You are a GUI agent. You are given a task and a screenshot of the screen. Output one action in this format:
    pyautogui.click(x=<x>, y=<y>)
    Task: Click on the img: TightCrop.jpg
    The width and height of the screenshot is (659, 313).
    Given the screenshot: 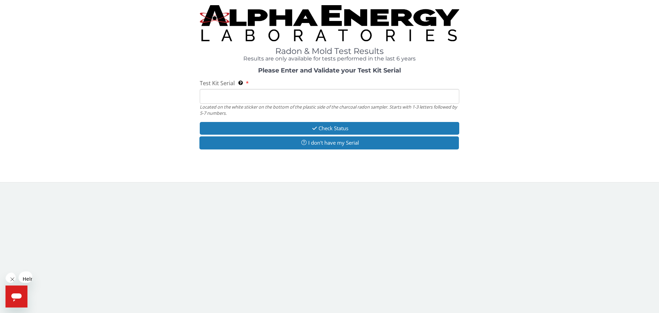 What is the action you would take?
    pyautogui.click(x=329, y=23)
    